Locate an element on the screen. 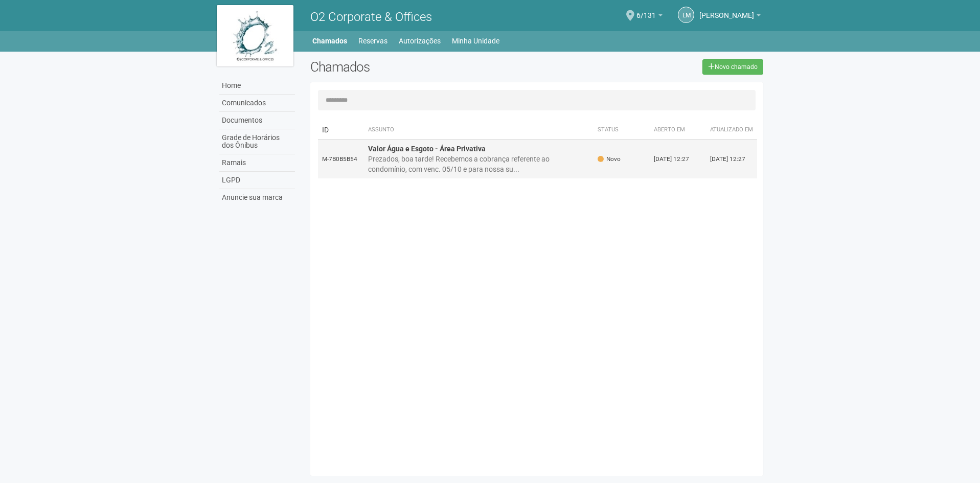 This screenshot has width=980, height=483. td: M-7B0B5B54 is located at coordinates (341, 158).